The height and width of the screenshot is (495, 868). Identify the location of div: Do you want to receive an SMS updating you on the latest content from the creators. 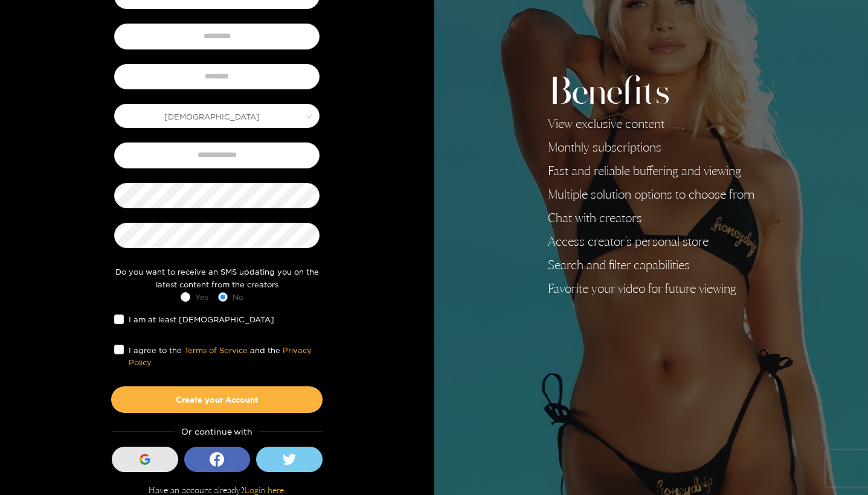
(217, 278).